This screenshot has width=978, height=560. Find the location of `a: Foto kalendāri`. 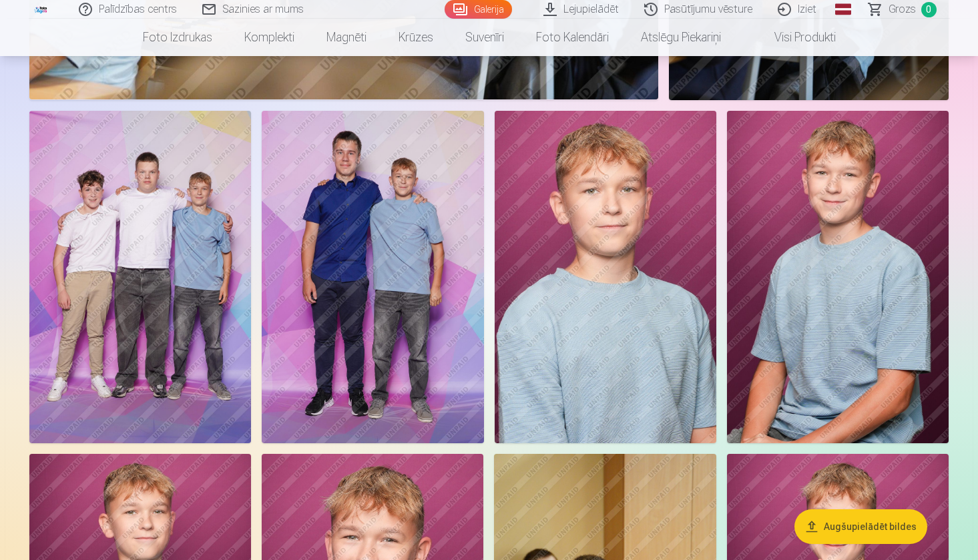

a: Foto kalendāri is located at coordinates (572, 37).